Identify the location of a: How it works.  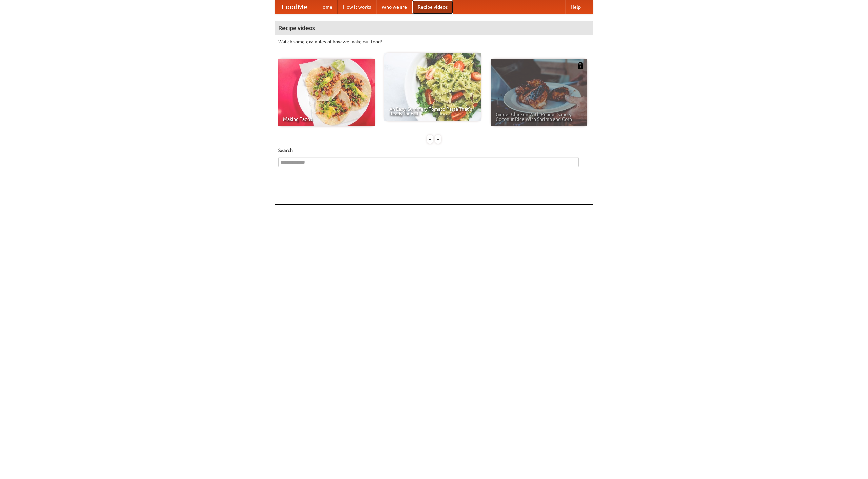
(357, 7).